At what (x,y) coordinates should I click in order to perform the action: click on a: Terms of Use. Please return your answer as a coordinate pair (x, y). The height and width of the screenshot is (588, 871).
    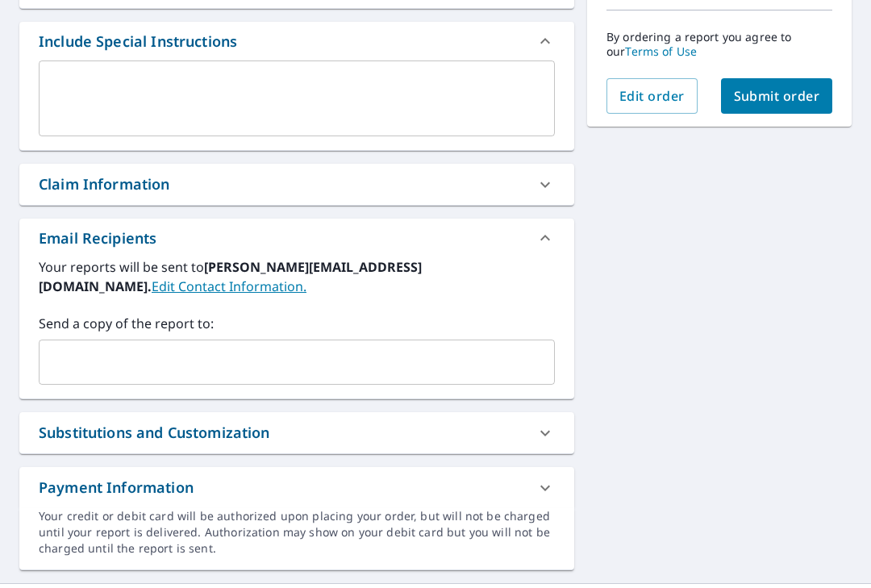
    Looking at the image, I should click on (661, 51).